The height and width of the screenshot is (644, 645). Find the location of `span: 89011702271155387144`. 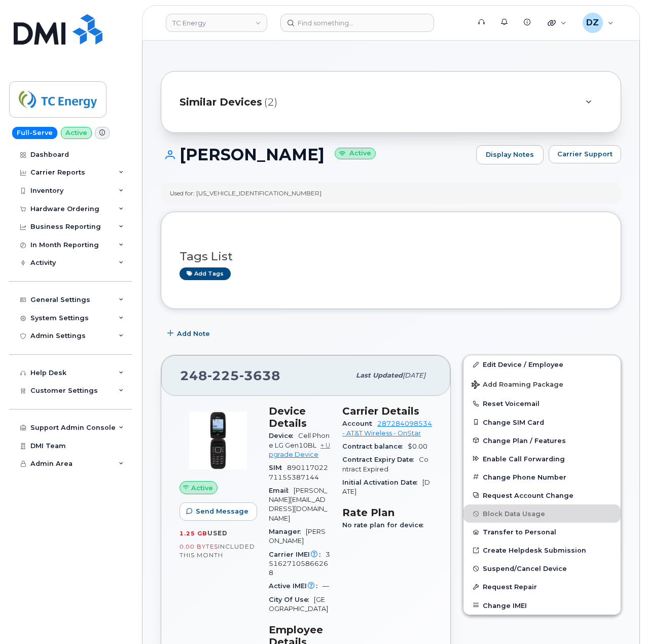

span: 89011702271155387144 is located at coordinates (298, 472).